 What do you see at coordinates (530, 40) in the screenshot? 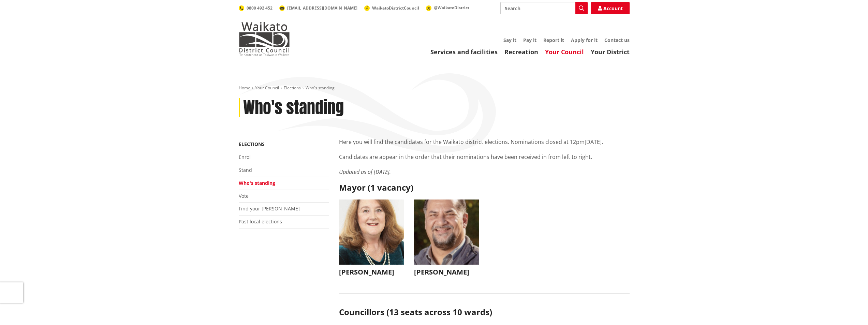
I see `a: Pay it` at bounding box center [530, 40].